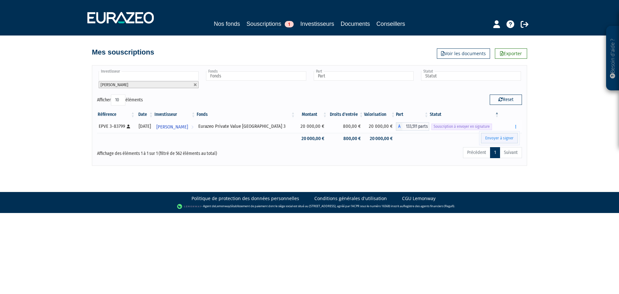  What do you see at coordinates (289, 24) in the screenshot?
I see `span: 1` at bounding box center [289, 24].